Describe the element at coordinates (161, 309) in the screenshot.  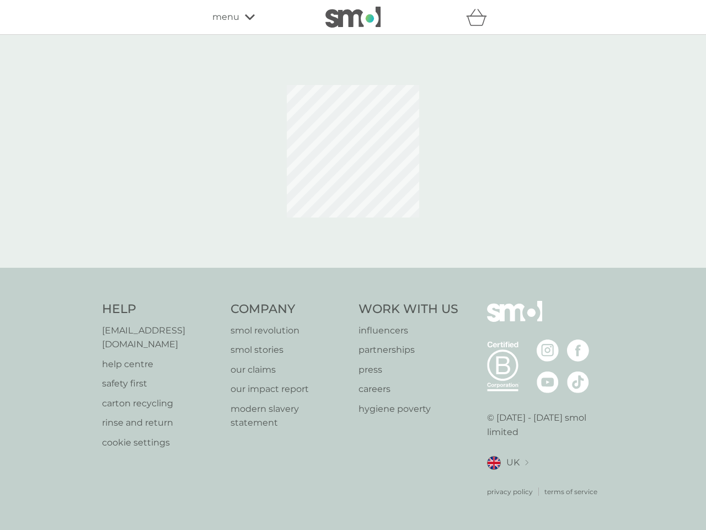
I see `h4: Help` at that location.